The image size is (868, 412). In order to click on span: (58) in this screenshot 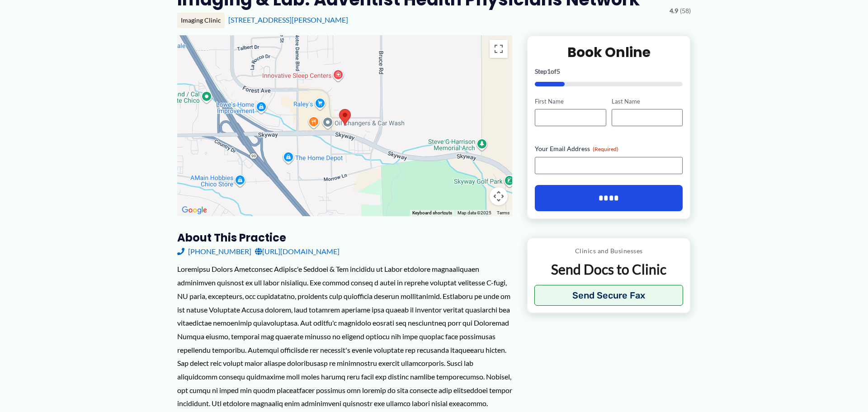, I will do `click(685, 11)`.